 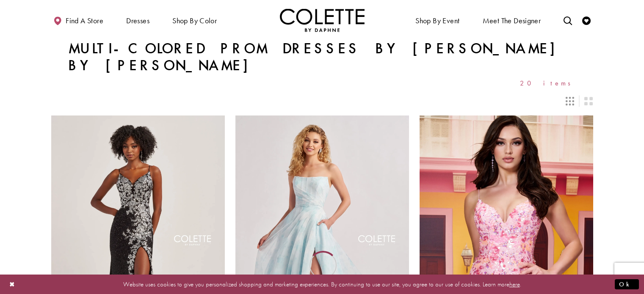 What do you see at coordinates (322, 284) in the screenshot?
I see `p: Website uses cookies to give you personalized shopping and marketing experiences. By continuing t...` at bounding box center [322, 284].